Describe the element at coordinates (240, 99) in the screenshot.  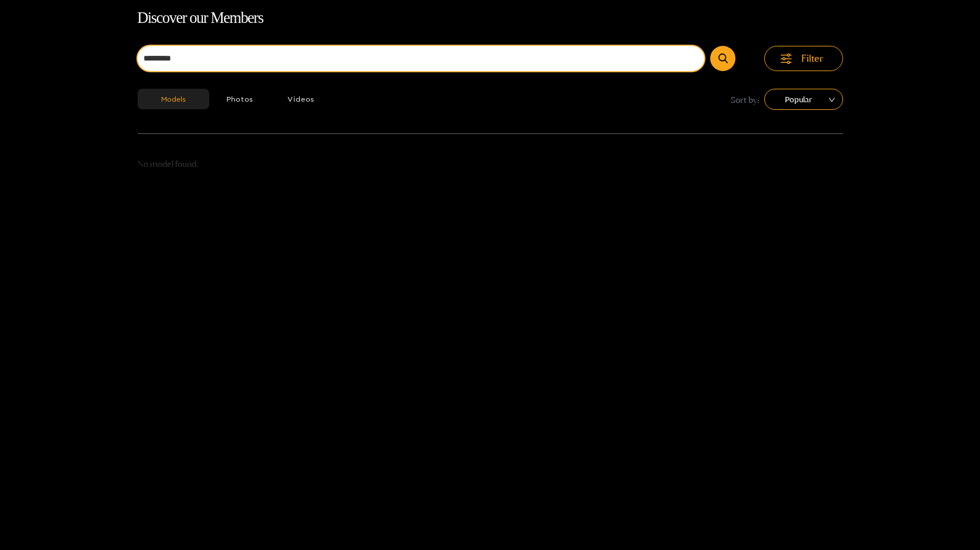
I see `button: Photos` at that location.